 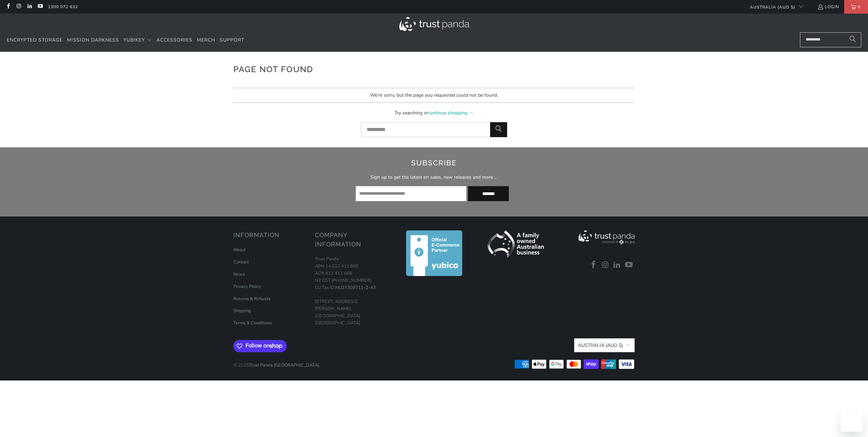 I want to click on a: 1300 072 632, so click(x=63, y=7).